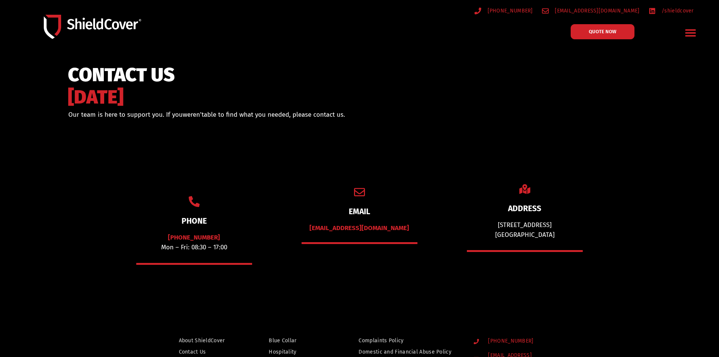  What do you see at coordinates (207, 340) in the screenshot?
I see `a: About ShieldCover` at bounding box center [207, 340].